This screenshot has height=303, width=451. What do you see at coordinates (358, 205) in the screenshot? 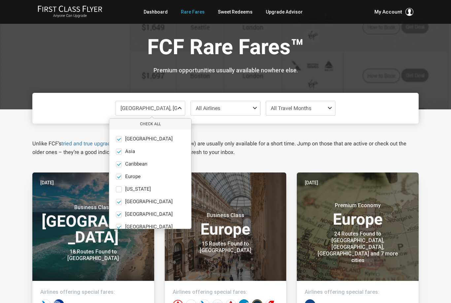
I see `small: Premium Economy` at bounding box center [358, 205].